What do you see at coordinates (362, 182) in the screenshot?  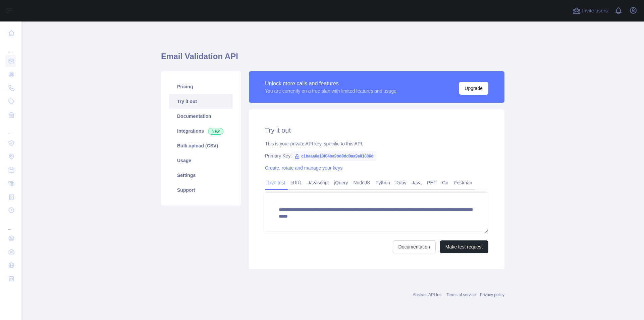 I see `a: NodeJS` at bounding box center [362, 182].